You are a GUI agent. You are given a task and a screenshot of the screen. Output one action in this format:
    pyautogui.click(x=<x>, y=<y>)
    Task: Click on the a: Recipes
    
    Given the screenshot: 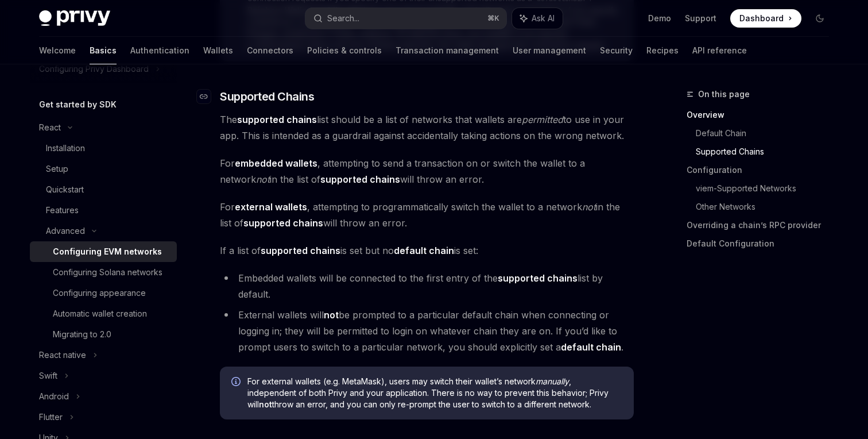 What is the action you would take?
    pyautogui.click(x=662, y=51)
    